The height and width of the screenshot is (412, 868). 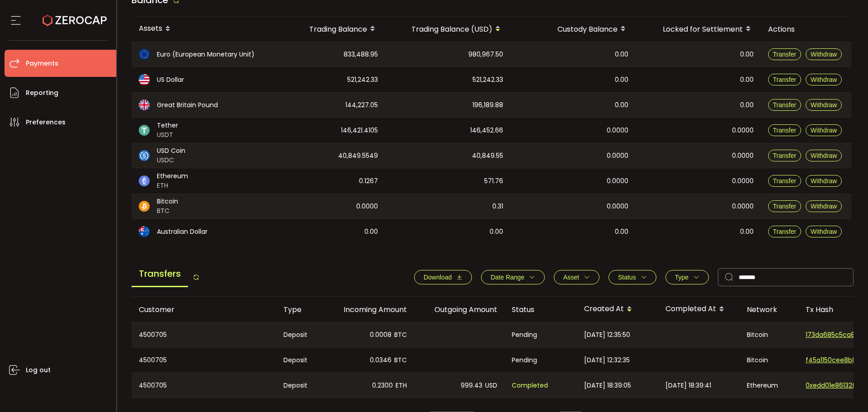 I want to click on span: 0.0346, so click(x=381, y=360).